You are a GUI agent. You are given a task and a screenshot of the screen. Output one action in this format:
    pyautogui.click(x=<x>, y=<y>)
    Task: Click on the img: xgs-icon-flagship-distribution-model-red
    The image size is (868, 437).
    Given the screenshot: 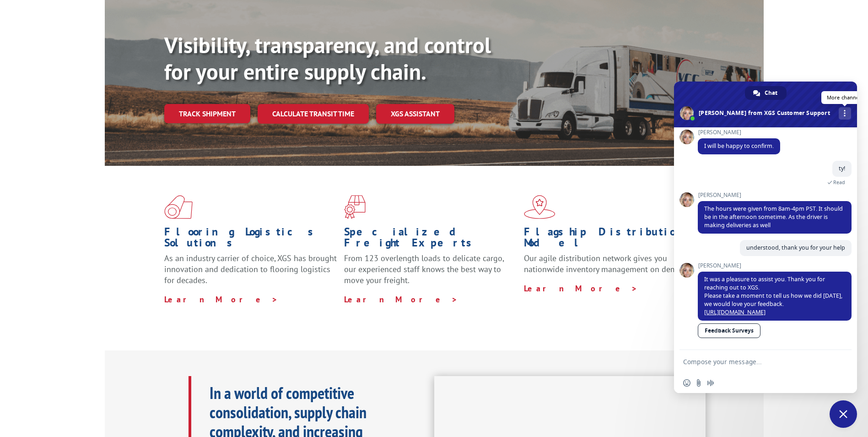 What is the action you would take?
    pyautogui.click(x=540, y=207)
    